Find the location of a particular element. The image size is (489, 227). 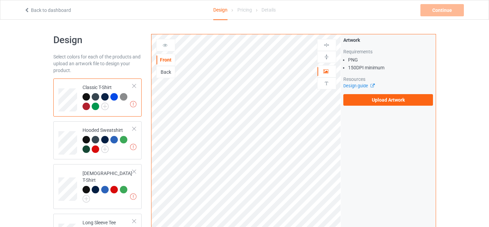

li: PNG is located at coordinates (390, 60).